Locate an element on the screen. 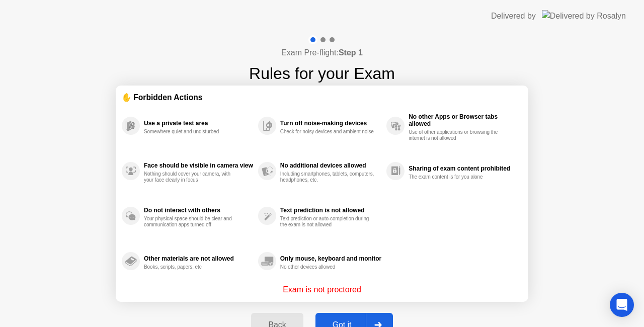  div: Delivered by is located at coordinates (514, 16).